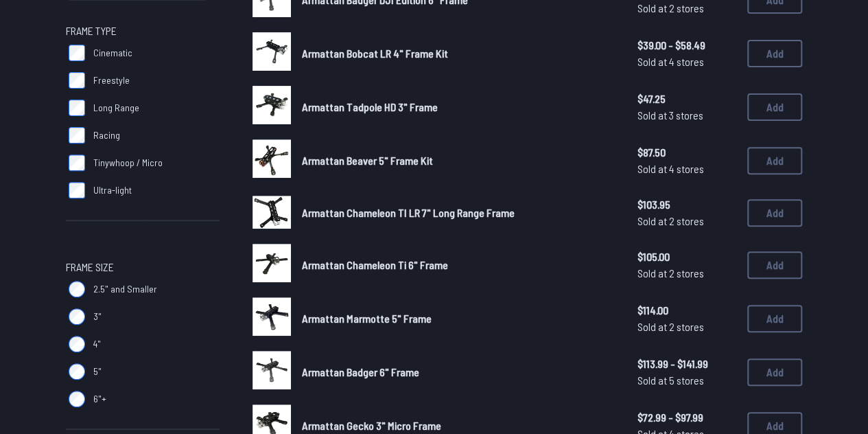 The image size is (868, 434). What do you see at coordinates (458, 265) in the screenshot?
I see `a: Armattan Chameleon Ti 6" Frame` at bounding box center [458, 265].